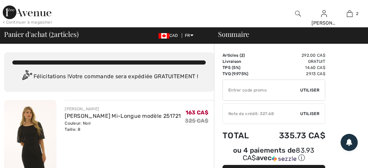  I want to click on div: ou 4 paiements de83.93 CA$avecSezzle Cliquez pour en savoir plus sur Sezzle, so click(274, 156).